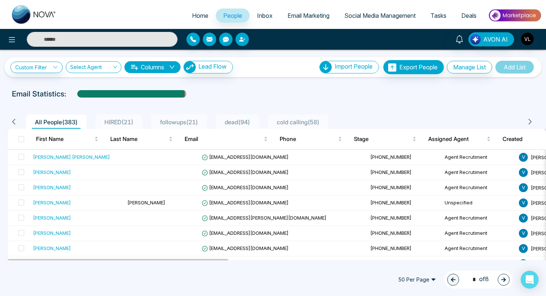 The width and height of the screenshot is (546, 296). What do you see at coordinates (311, 139) in the screenshot?
I see `th: Phone` at bounding box center [311, 139].